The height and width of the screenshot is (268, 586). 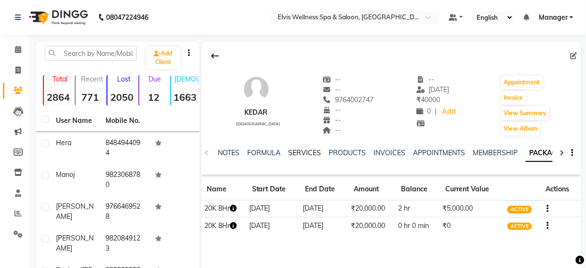 What do you see at coordinates (371, 189) in the screenshot?
I see `th: Amount` at bounding box center [371, 189].